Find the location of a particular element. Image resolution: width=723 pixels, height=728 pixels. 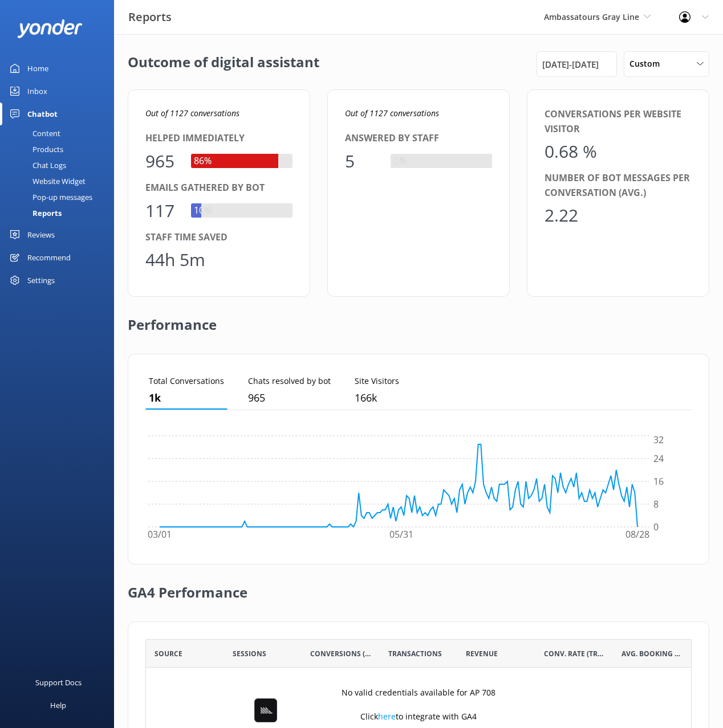

div: Settings is located at coordinates (41, 281).